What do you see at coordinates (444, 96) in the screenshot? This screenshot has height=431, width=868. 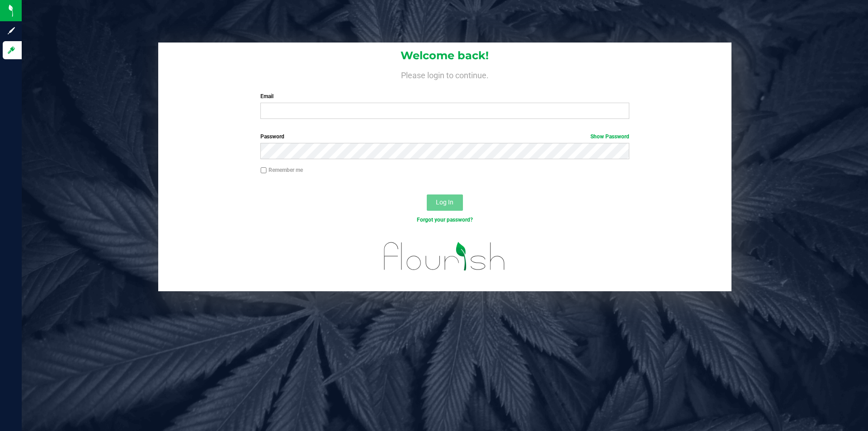 I see `label: Email` at bounding box center [444, 96].